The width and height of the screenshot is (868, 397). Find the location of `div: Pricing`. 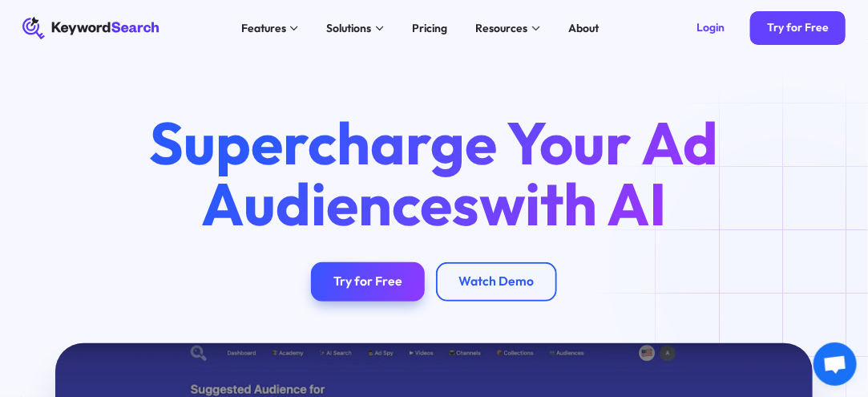

div: Pricing is located at coordinates (429, 28).